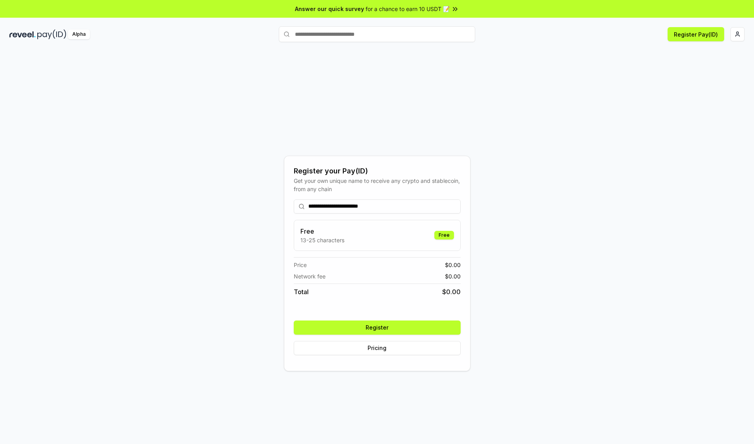 The image size is (754, 444). I want to click on span: Answer our quick survey, so click(330, 9).